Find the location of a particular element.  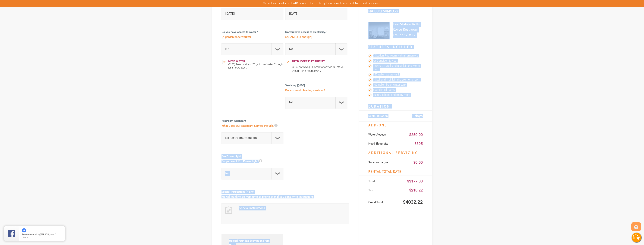

span: Do you want Pro Power light? is located at coordinates (252, 161).